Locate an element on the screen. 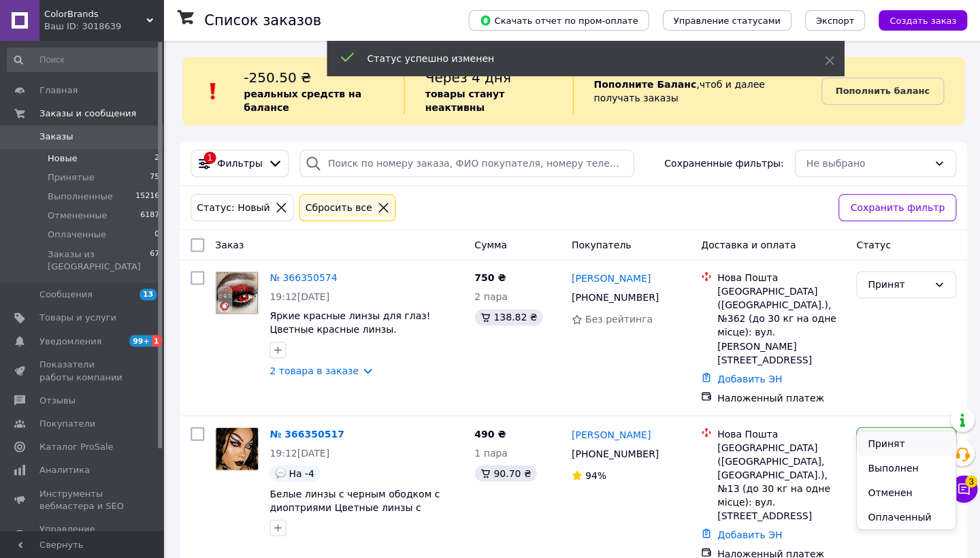 The image size is (980, 558). div: 138.82 ₴ is located at coordinates (508, 317).